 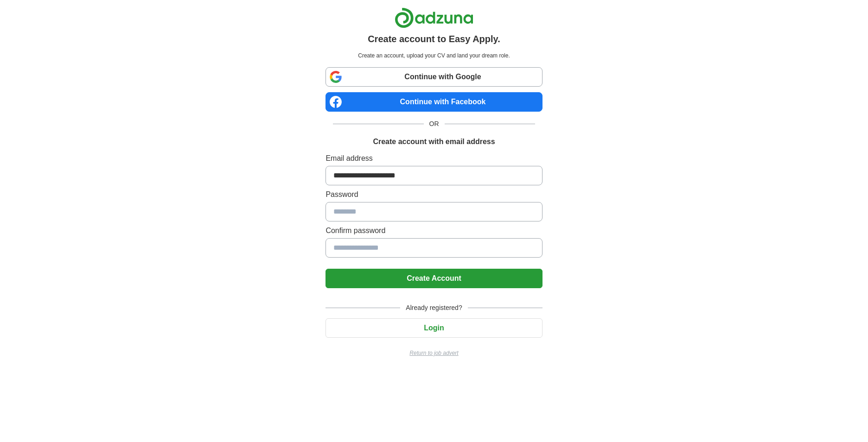 What do you see at coordinates (434, 328) in the screenshot?
I see `button: Login` at bounding box center [434, 328].